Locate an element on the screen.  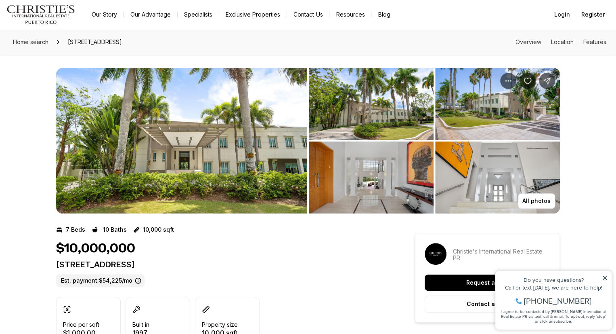
button: Contact Us is located at coordinates (308, 15).